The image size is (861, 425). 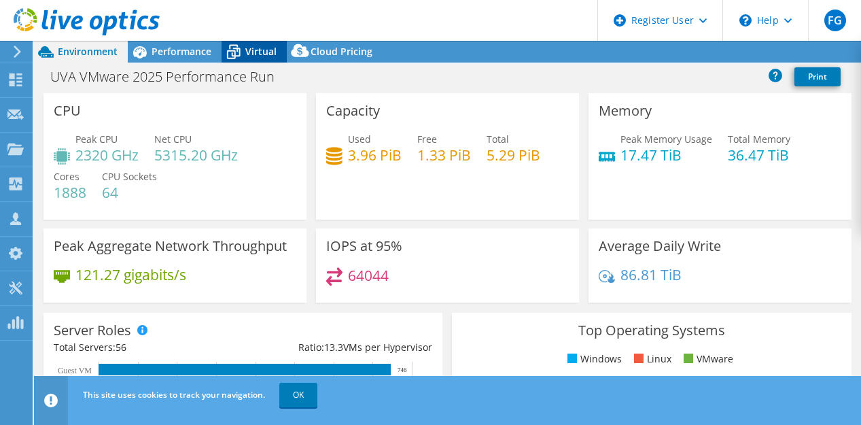 I want to click on svg: \n, so click(x=745, y=20).